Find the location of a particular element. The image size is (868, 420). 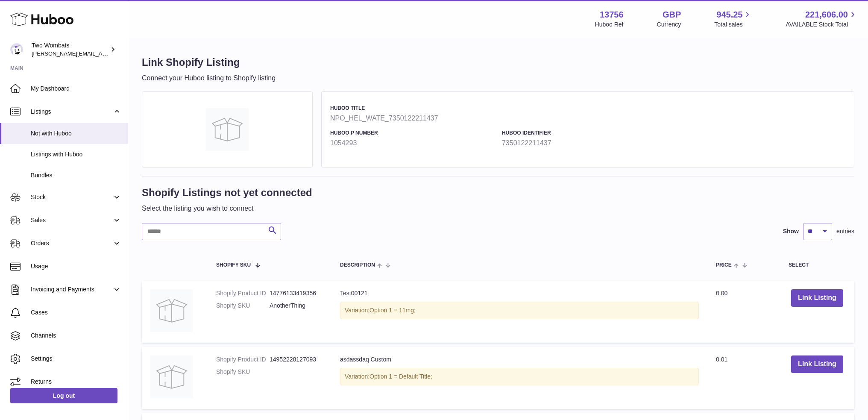

span: Description is located at coordinates (357, 265).